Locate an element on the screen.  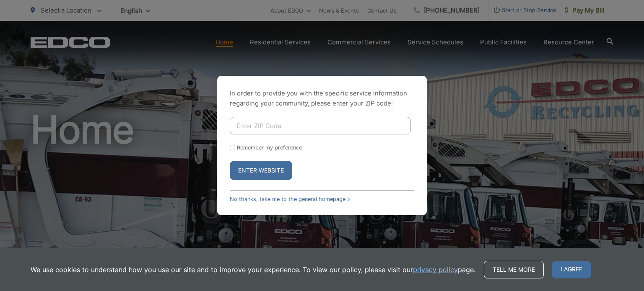
button: Enter Website is located at coordinates (261, 171).